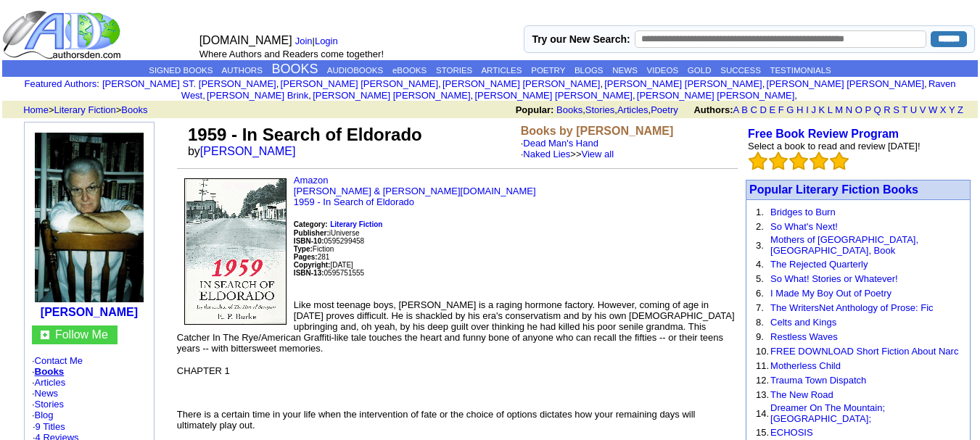 The image size is (980, 440). Describe the element at coordinates (326, 233) in the screenshot. I see `font: iUniverse` at that location.